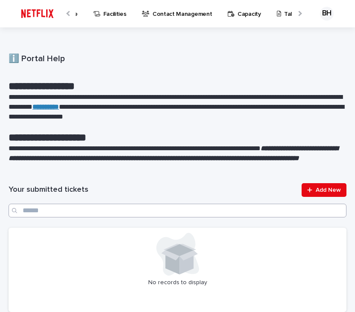 This screenshot has width=355, height=312. Describe the element at coordinates (177, 59) in the screenshot. I see `h1: ℹ️ Portal Help` at that location.